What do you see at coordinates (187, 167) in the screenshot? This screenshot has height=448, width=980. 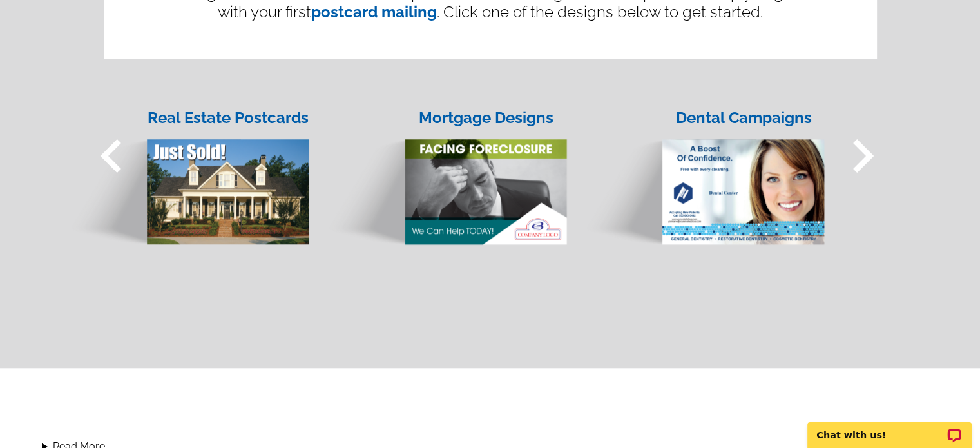 I see `a: Real Estate Postcards` at bounding box center [187, 167].